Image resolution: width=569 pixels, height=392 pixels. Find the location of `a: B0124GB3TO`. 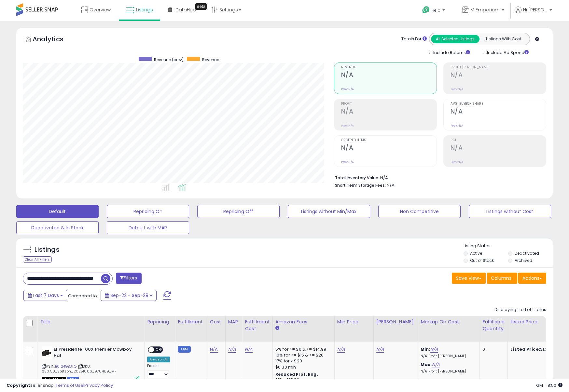

a: B0124GB3TO is located at coordinates (66, 366).